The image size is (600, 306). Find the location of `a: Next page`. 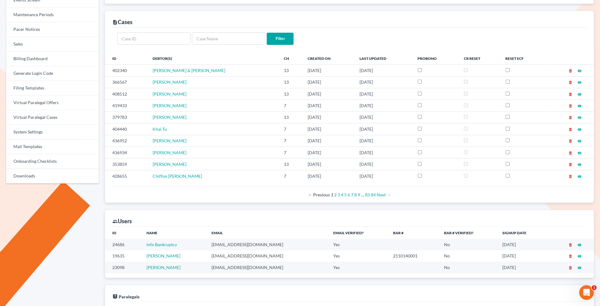

a: Next page is located at coordinates (384, 194).